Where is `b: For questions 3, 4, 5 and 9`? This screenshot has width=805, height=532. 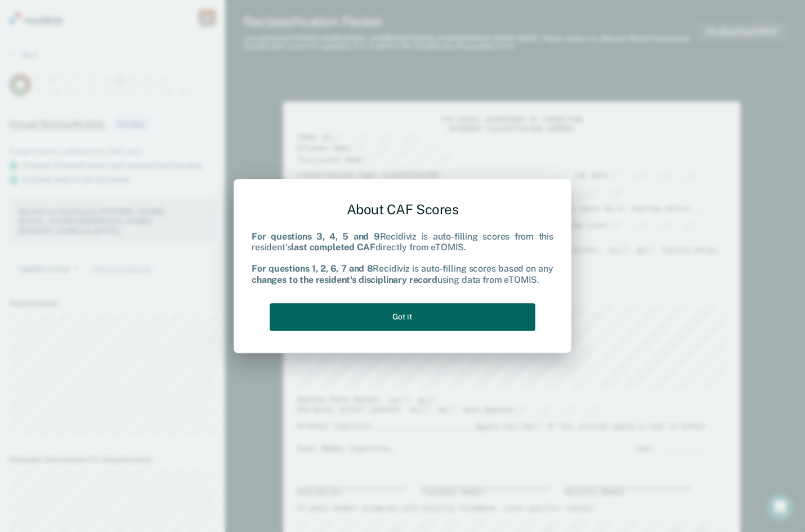 b: For questions 3, 4, 5 and 9 is located at coordinates (315, 236).